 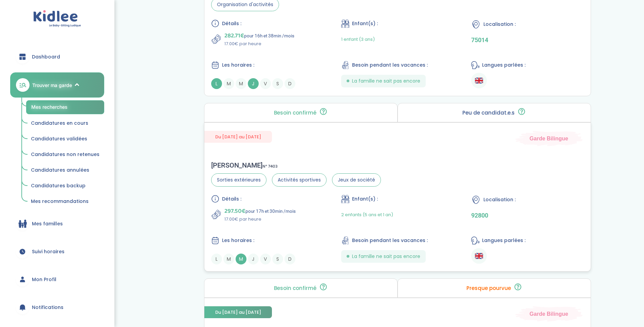 What do you see at coordinates (239, 180) in the screenshot?
I see `span: Sorties extérieures` at bounding box center [239, 180].